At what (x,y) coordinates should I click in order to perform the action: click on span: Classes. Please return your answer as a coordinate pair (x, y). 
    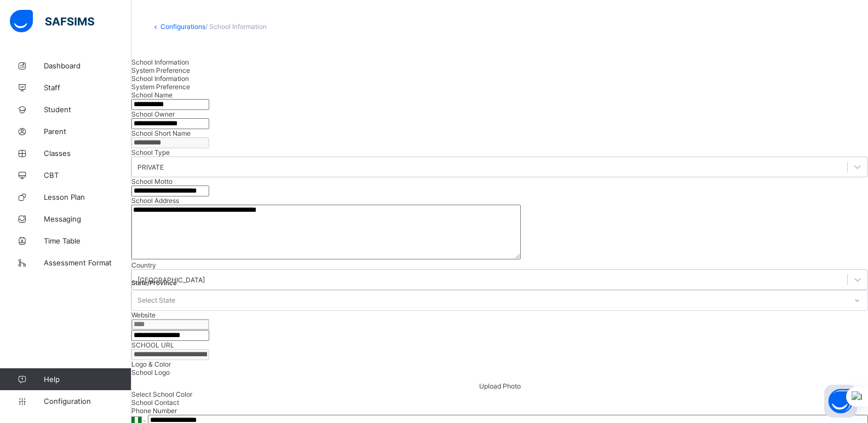
    Looking at the image, I should click on (88, 153).